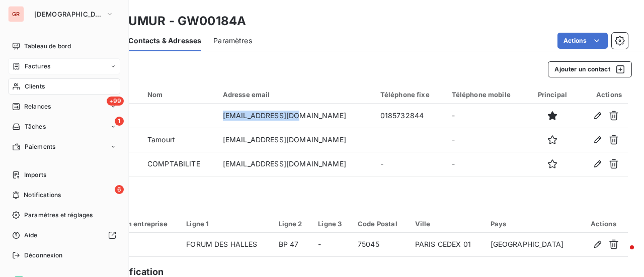 This screenshot has width=644, height=277. Describe the element at coordinates (145, 224) in the screenshot. I see `div: Nom entreprise` at that location.